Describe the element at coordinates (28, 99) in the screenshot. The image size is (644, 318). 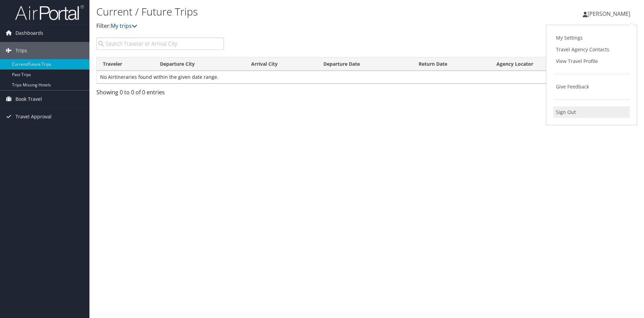
I see `span: Book Travel` at that location.